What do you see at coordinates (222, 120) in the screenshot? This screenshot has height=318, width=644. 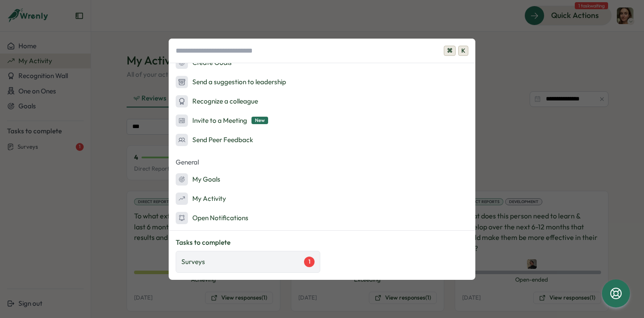 I see `div: Invite to a Meeting` at bounding box center [222, 120].